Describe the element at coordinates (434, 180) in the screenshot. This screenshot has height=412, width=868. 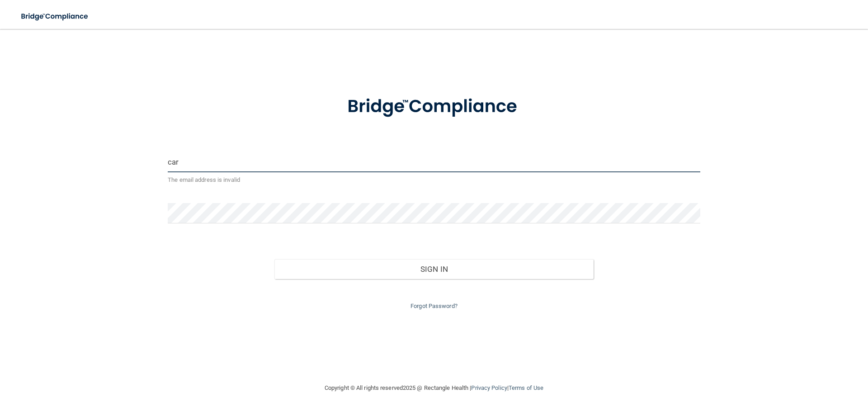
I see `p: The email address is invalid` at that location.